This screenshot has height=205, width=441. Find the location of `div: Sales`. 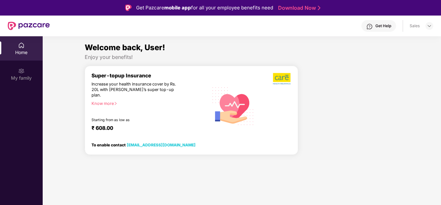

div: Sales is located at coordinates (414, 26).